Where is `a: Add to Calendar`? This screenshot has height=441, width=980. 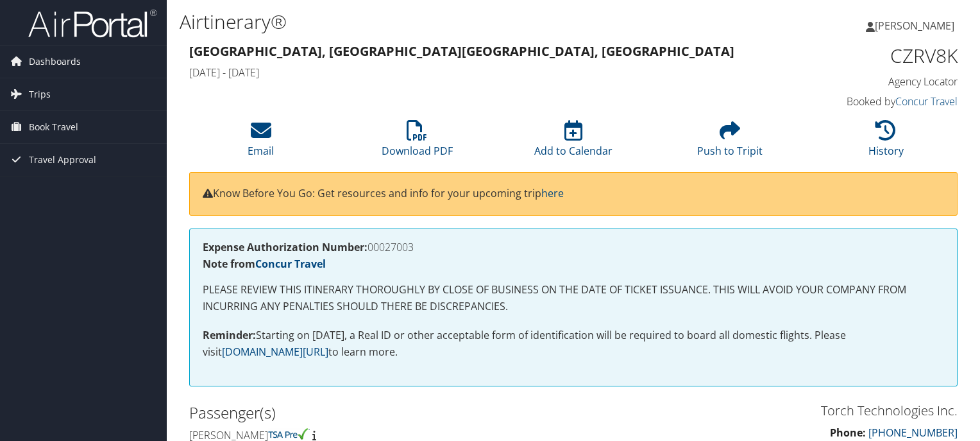
a: Add to Calendar is located at coordinates (573, 142).